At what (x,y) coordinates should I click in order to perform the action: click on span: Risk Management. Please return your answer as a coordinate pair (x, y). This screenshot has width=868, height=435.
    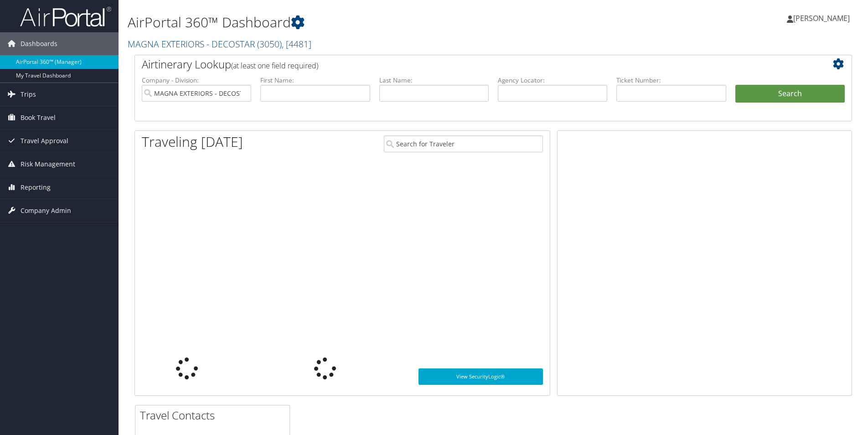
    Looking at the image, I should click on (48, 164).